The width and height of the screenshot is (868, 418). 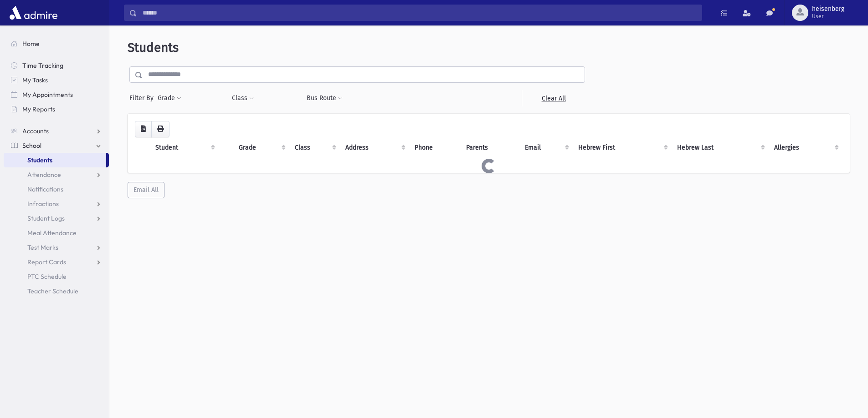 I want to click on th: Hebrew First, so click(x=622, y=148).